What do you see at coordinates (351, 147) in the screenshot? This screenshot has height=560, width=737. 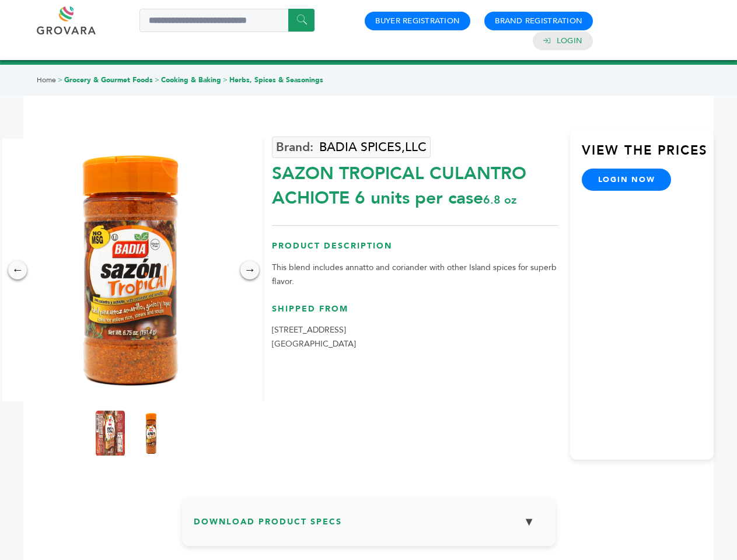 I see `a: BADIA SPICES,LLC` at bounding box center [351, 147].